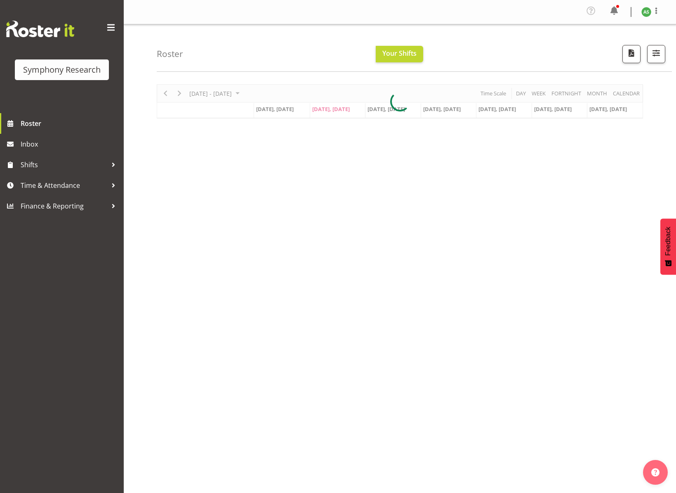  Describe the element at coordinates (399, 53) in the screenshot. I see `span: Your Shifts` at that location.